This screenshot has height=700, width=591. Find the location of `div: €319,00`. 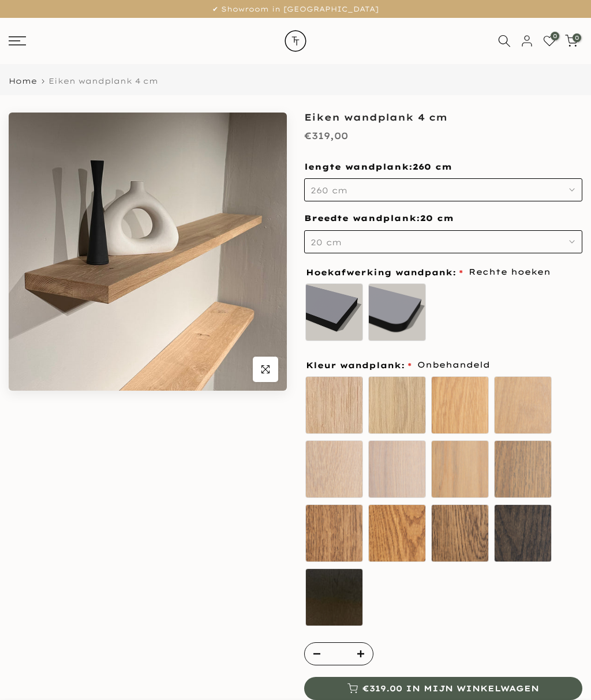

div: €319,00 is located at coordinates (326, 136).